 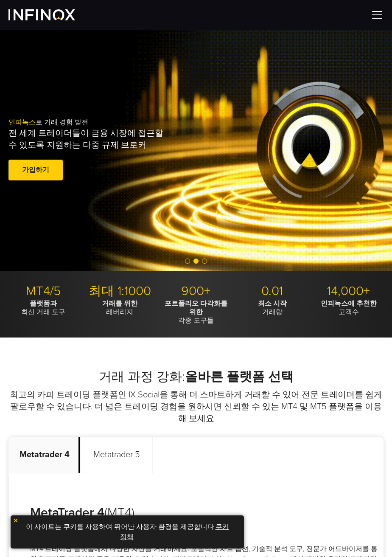 I want to click on h2: 거래 과정 강화:, so click(x=196, y=377).